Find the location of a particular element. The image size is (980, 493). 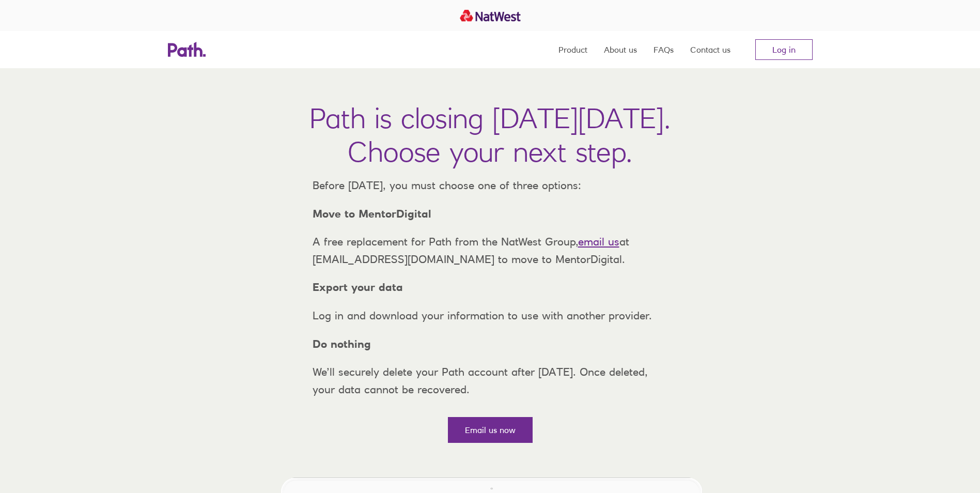

a: Email us now is located at coordinates (490, 430).